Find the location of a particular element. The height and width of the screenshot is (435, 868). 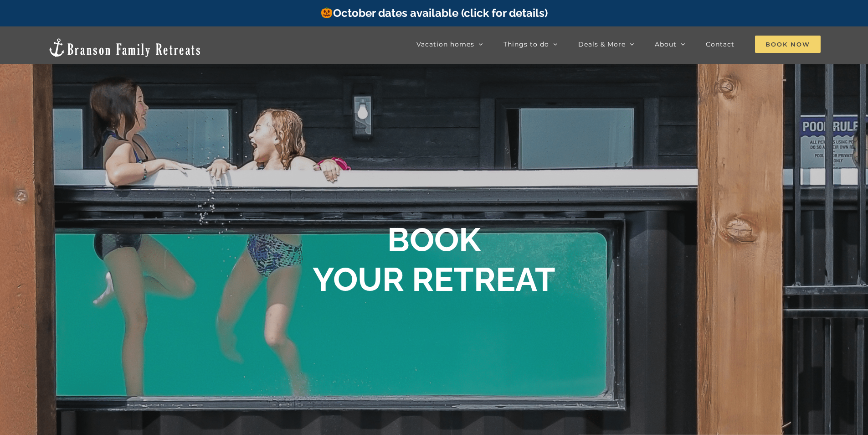

span: Deals & More is located at coordinates (602, 44).